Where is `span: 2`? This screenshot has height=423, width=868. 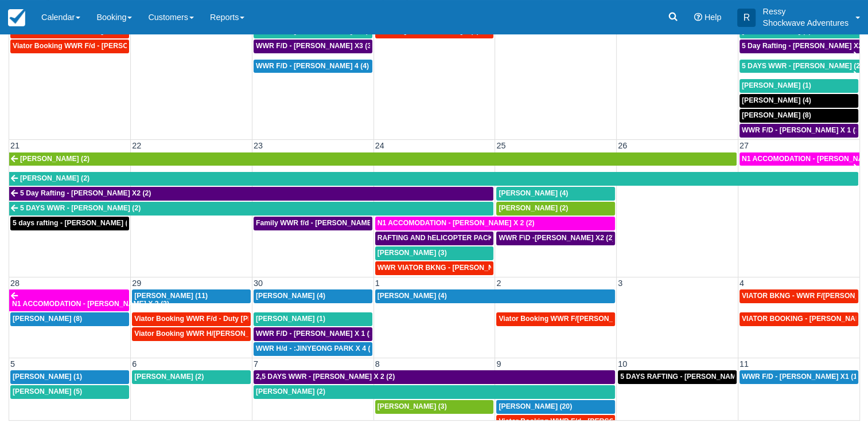
span: 2 is located at coordinates (499, 284).